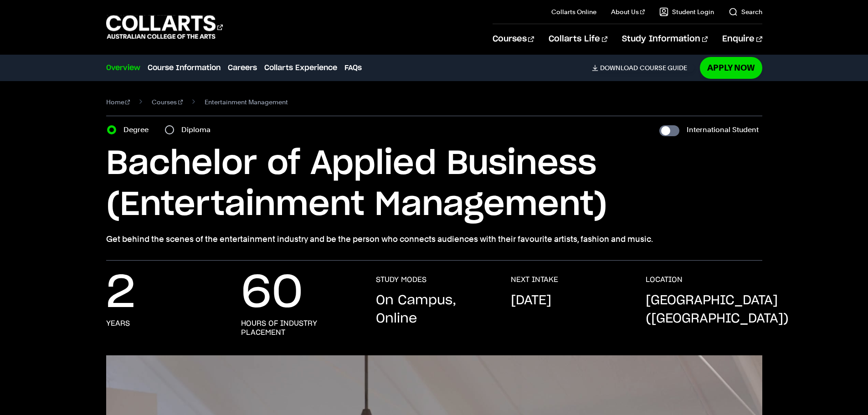 The height and width of the screenshot is (415, 868). Describe the element at coordinates (118, 102) in the screenshot. I see `a: Home` at that location.